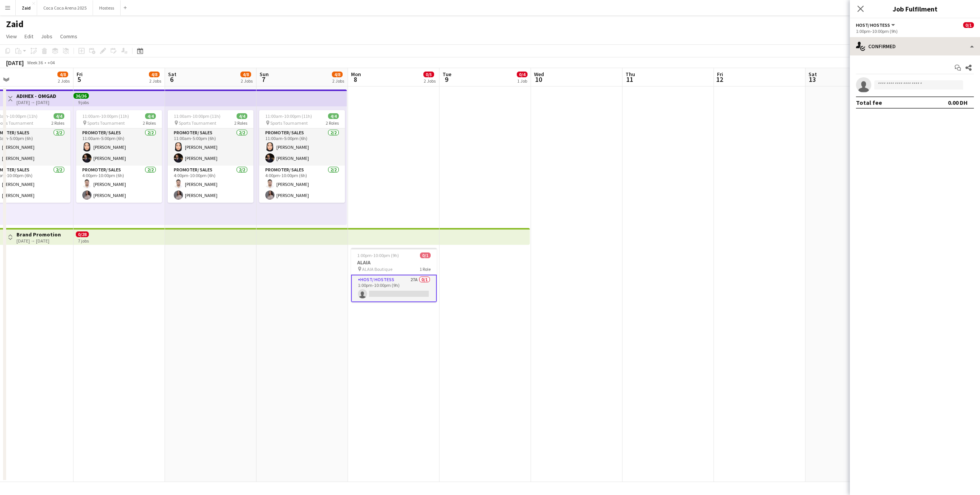  I want to click on span: Host/ Hostess, so click(872, 25).